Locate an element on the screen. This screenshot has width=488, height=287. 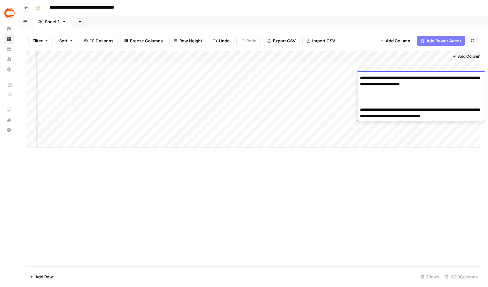
a: Browse is located at coordinates (9, 39).